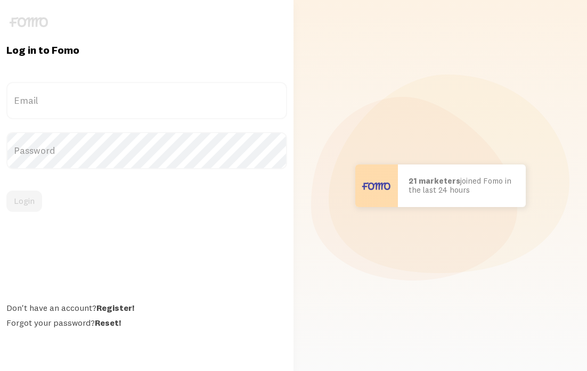  What do you see at coordinates (29, 22) in the screenshot?
I see `img: fomo-logo-gray-b99e0e8ada9f9040e2984d0d95b3b12da0074ffd48d1e5cb62ac37fc77b0b268.svg` at bounding box center [29, 22].